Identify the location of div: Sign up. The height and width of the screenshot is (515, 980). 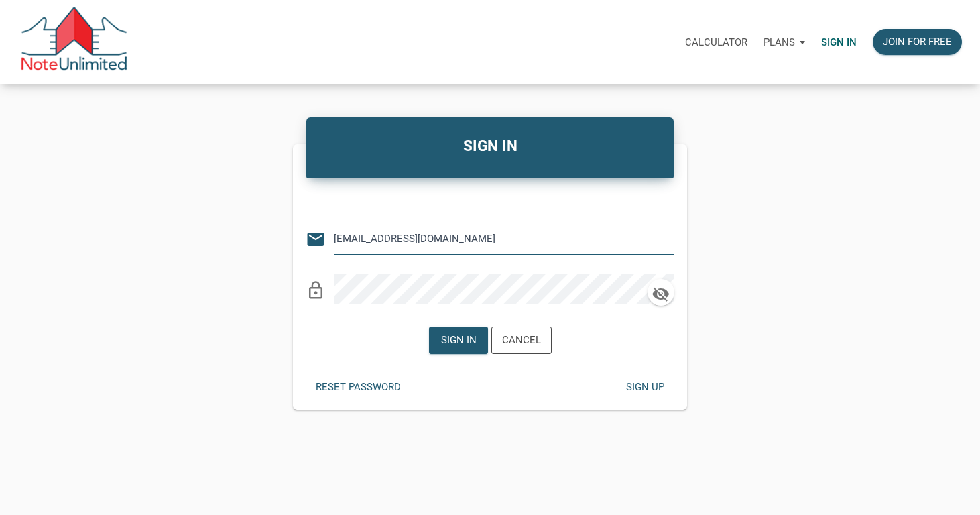
(645, 387).